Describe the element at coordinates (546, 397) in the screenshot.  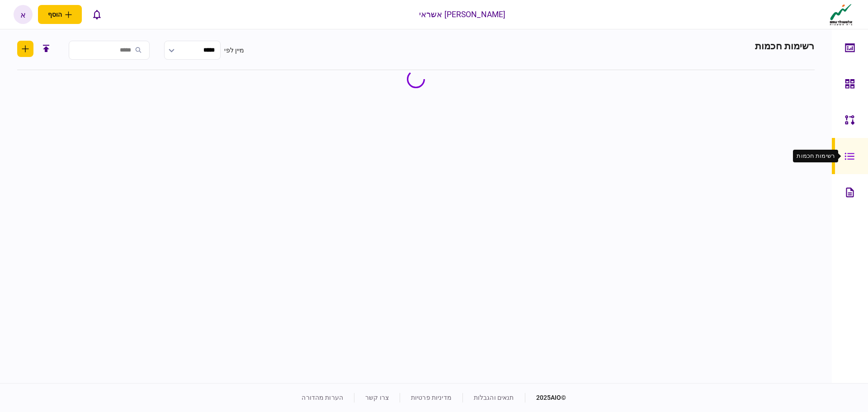
I see `div: © 2025 AIO` at that location.